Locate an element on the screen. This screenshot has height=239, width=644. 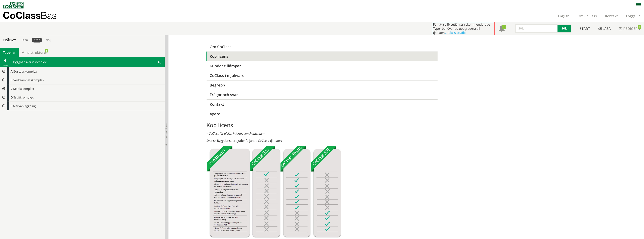
a: Logga ut is located at coordinates (633, 16).